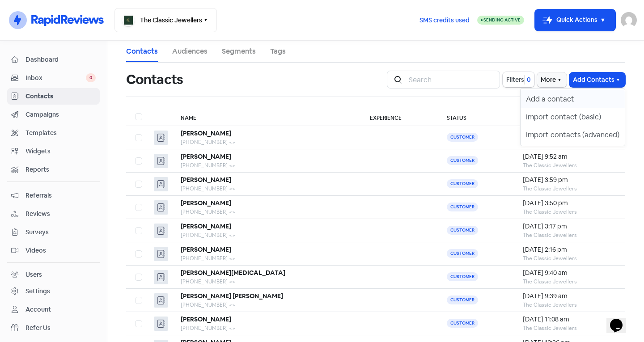  Describe the element at coordinates (570, 117) in the screenshot. I see `th: Created` at that location.